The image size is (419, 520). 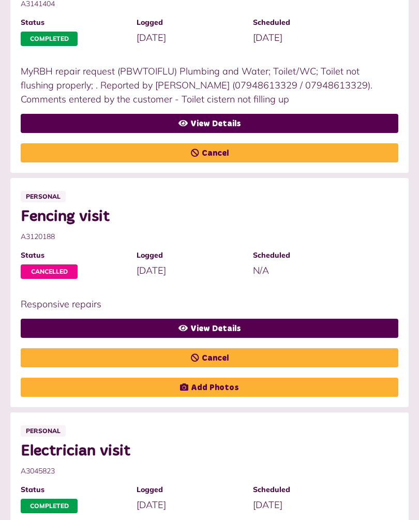 What do you see at coordinates (204, 452) in the screenshot?
I see `span: Electrician visit` at bounding box center [204, 452].